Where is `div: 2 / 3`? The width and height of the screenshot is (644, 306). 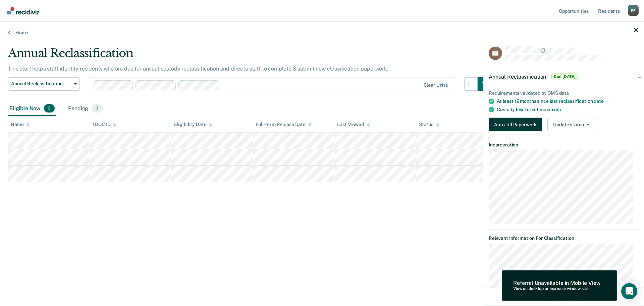 div: 2 / 3 is located at coordinates (563, 296).